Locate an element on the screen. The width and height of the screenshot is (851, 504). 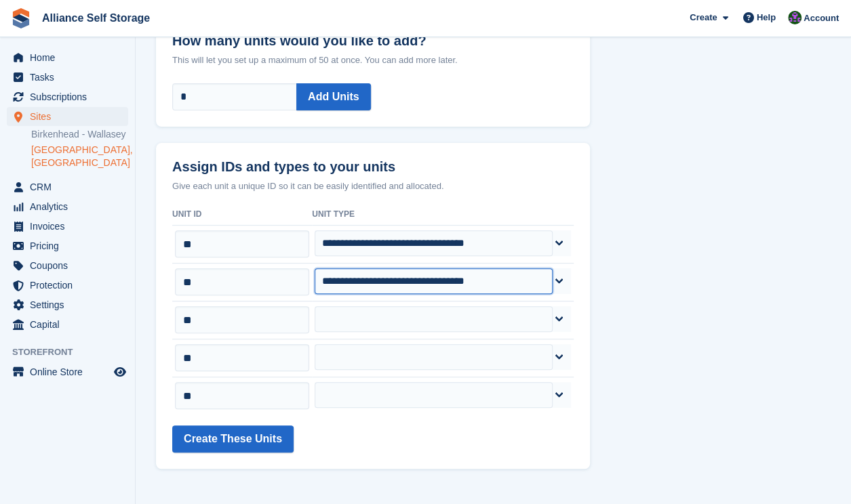
span: Invoices is located at coordinates (71, 226).